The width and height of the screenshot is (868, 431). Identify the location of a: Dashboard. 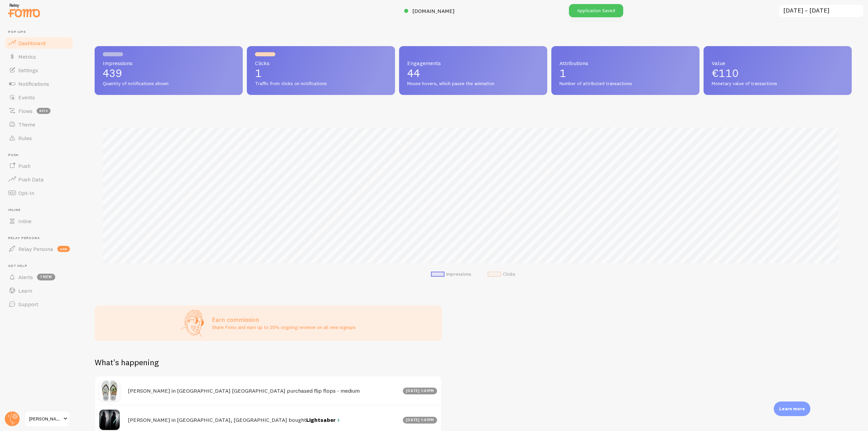
(39, 43).